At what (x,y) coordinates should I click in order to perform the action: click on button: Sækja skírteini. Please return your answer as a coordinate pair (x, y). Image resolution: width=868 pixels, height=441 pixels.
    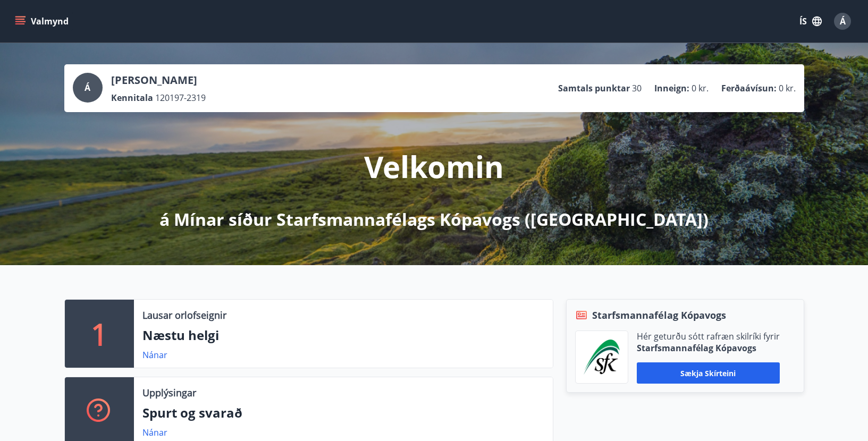
    Looking at the image, I should click on (709, 373).